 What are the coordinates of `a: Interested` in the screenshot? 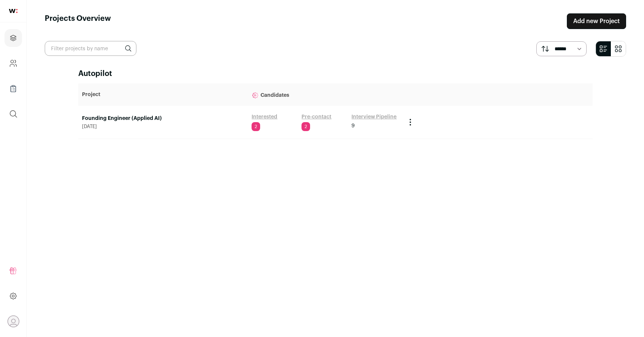 It's located at (264, 117).